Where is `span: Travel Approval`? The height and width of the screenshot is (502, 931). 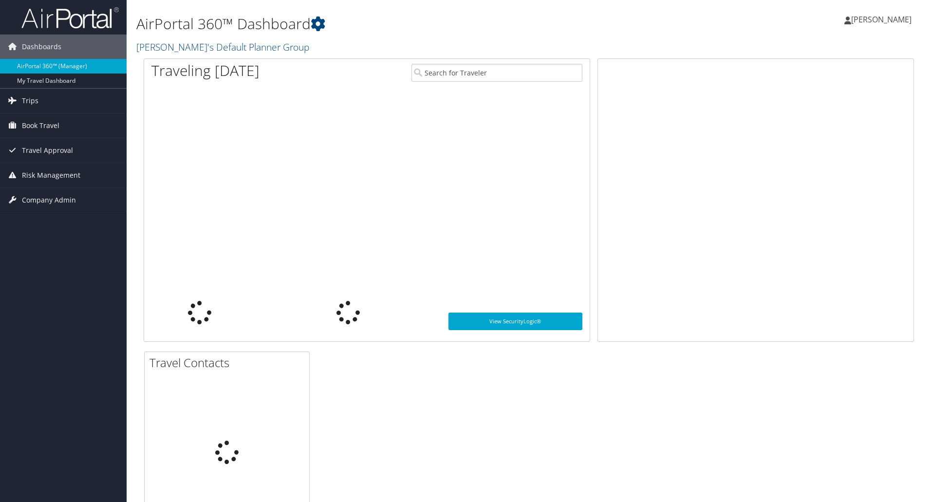
span: Travel Approval is located at coordinates (47, 151).